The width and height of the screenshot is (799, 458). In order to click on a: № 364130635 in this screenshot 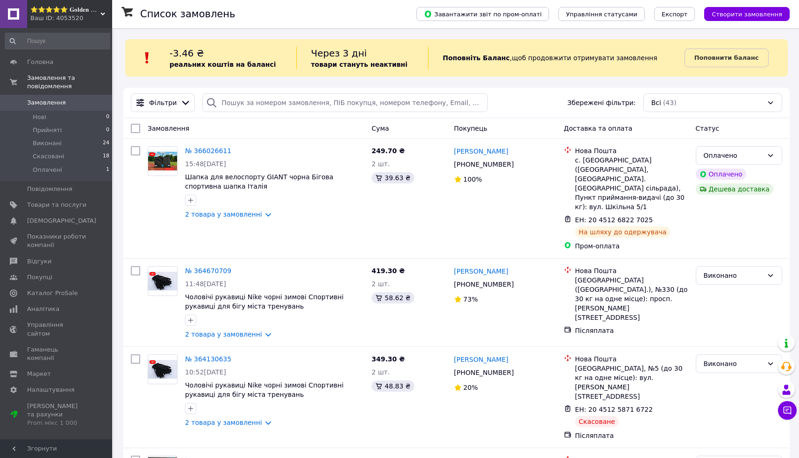, I will do `click(208, 359)`.